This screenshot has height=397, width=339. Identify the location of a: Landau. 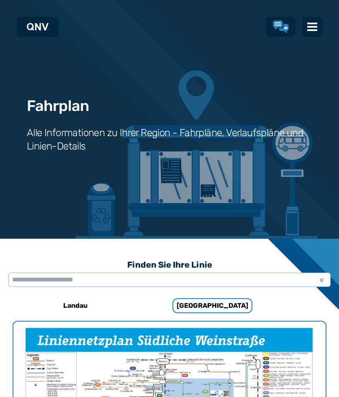
(75, 306).